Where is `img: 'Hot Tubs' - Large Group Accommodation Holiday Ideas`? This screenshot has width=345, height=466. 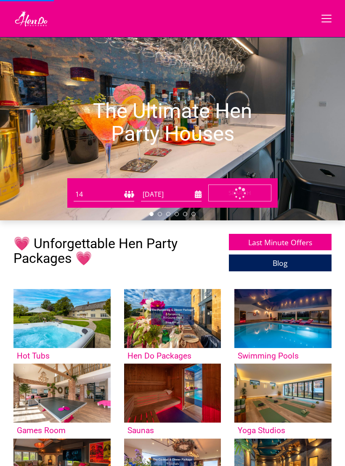
img: 'Hot Tubs' - Large Group Accommodation Holiday Ideas is located at coordinates (62, 318).